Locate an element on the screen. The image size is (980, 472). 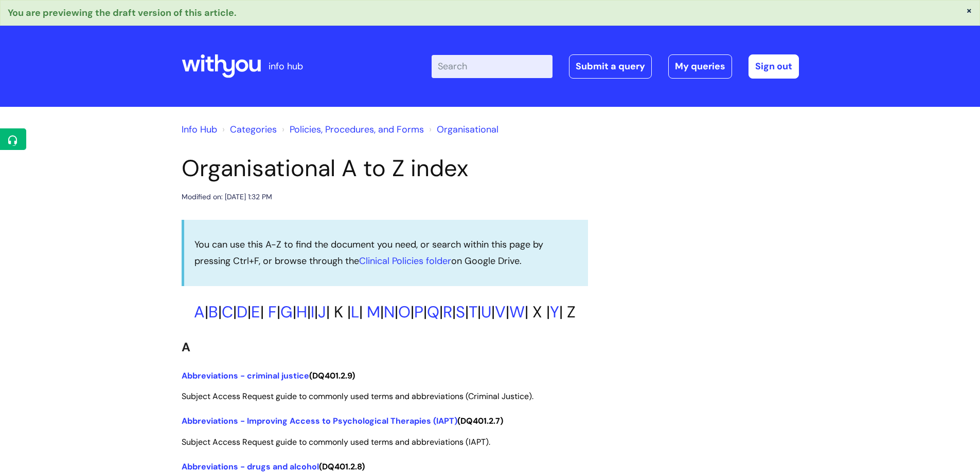
a: R is located at coordinates (447, 312).